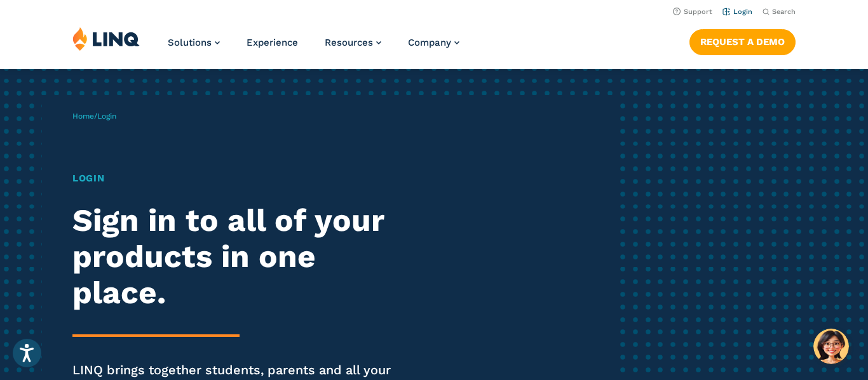  Describe the element at coordinates (106, 39) in the screenshot. I see `img: LINQ | K‑12 Software` at that location.